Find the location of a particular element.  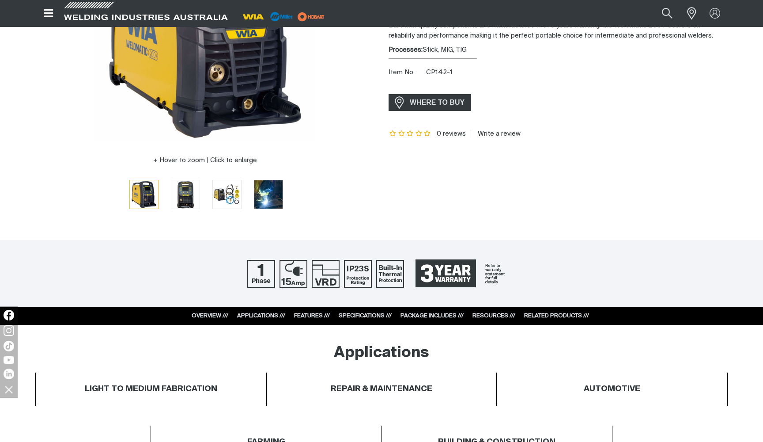

a: RESOURCES /// is located at coordinates (494, 315).